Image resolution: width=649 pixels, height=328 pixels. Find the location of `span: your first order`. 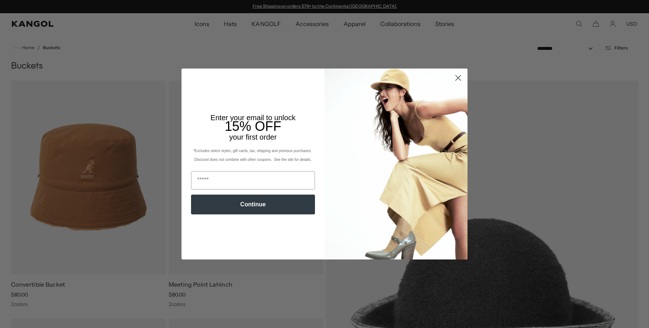

span: your first order is located at coordinates (253, 137).